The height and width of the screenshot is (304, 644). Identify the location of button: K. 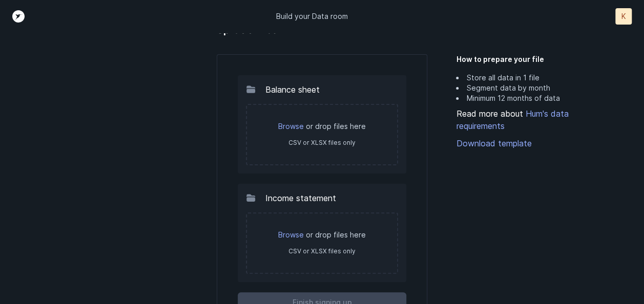
(623, 17).